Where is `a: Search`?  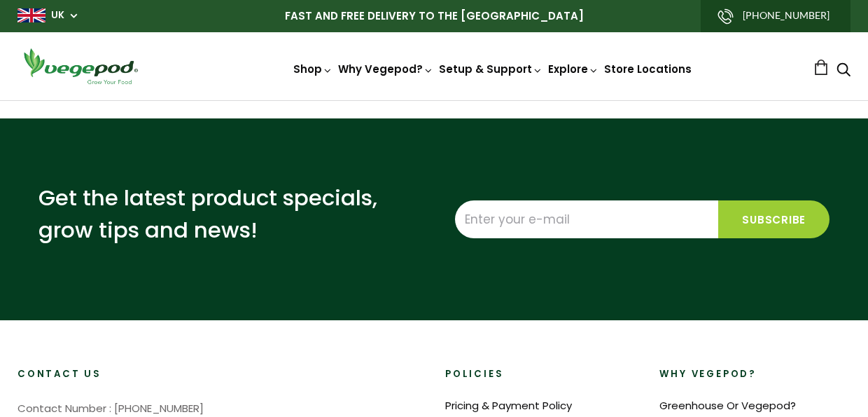 a: Search is located at coordinates (844, 71).